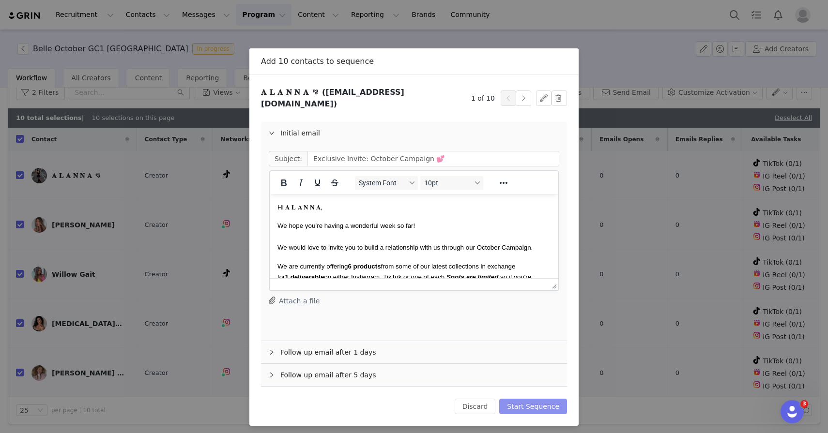  What do you see at coordinates (144, 183) in the screenshot?
I see `body: Rich Text Area. Press ALT-0 for help.` at bounding box center [144, 183].